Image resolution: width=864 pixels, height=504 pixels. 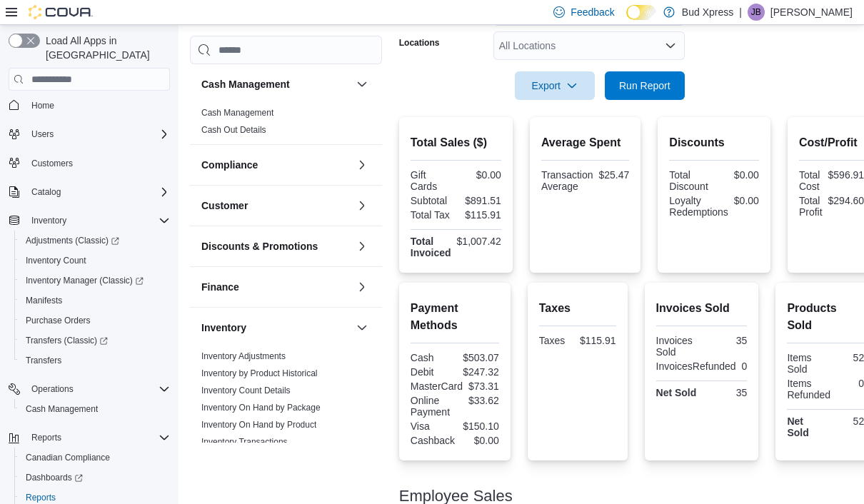 What do you see at coordinates (479, 400) in the screenshot?
I see `div: $33.62` at bounding box center [479, 400].